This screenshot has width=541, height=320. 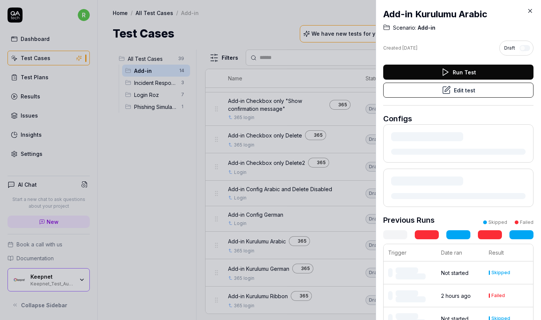 What do you see at coordinates (458, 90) in the screenshot?
I see `button: Edit test` at bounding box center [458, 90].